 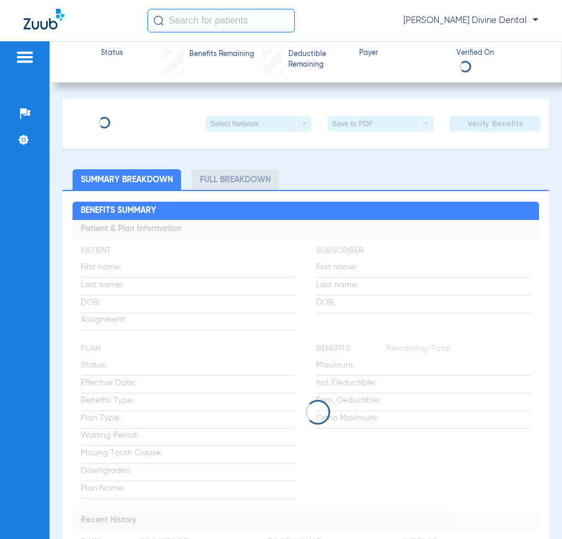 I want to click on img: Zuub Logo, so click(x=44, y=19).